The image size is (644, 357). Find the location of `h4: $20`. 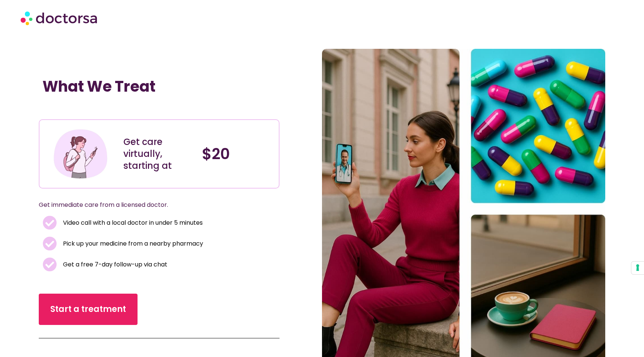

h4: $20 is located at coordinates (237, 154).